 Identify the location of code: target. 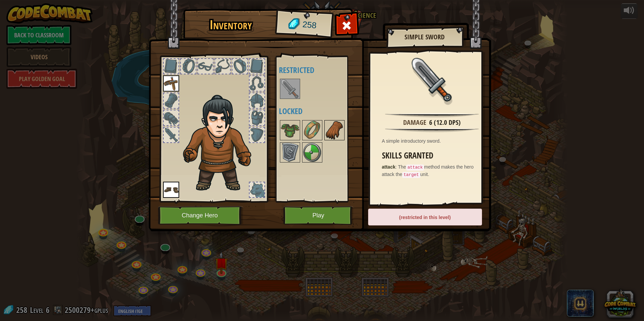
(411, 175).